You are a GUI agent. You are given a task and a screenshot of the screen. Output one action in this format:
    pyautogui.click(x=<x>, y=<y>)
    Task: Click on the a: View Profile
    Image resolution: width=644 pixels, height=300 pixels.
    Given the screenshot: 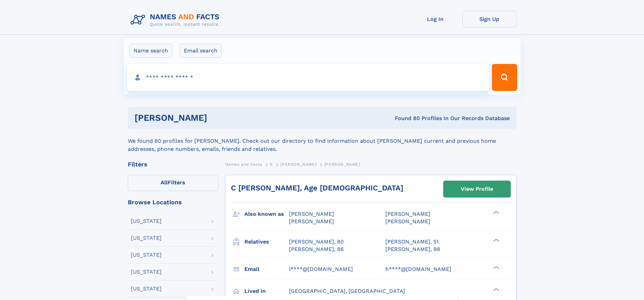 What is the action you would take?
    pyautogui.click(x=477, y=189)
    